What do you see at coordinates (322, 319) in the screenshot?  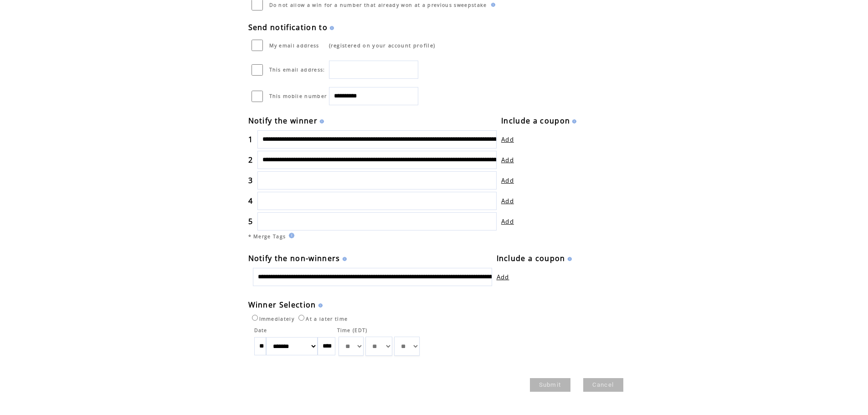 I see `label: At a later time` at bounding box center [322, 319].